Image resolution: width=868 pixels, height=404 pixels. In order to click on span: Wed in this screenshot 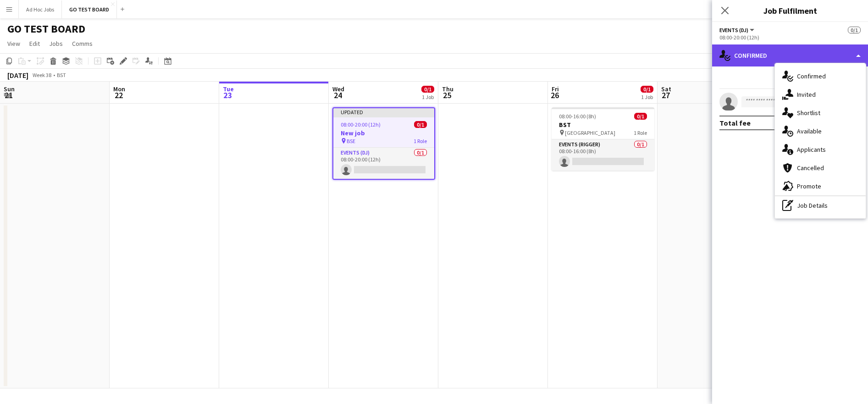, I will do `click(338, 89)`.